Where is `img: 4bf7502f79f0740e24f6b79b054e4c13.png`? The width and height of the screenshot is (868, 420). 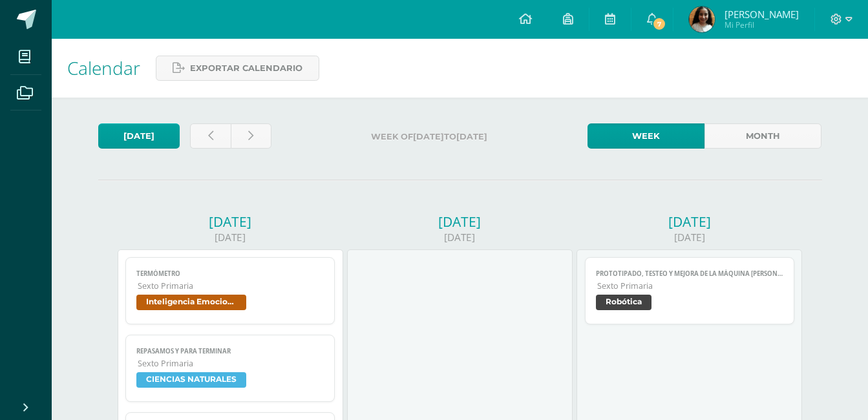
img: 4bf7502f79f0740e24f6b79b054e4c13.png is located at coordinates (702, 19).